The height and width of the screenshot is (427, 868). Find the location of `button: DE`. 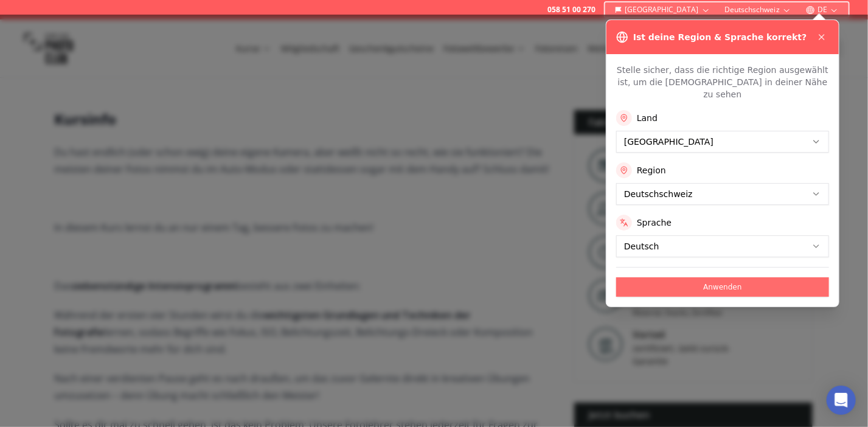

button: DE is located at coordinates (822, 10).